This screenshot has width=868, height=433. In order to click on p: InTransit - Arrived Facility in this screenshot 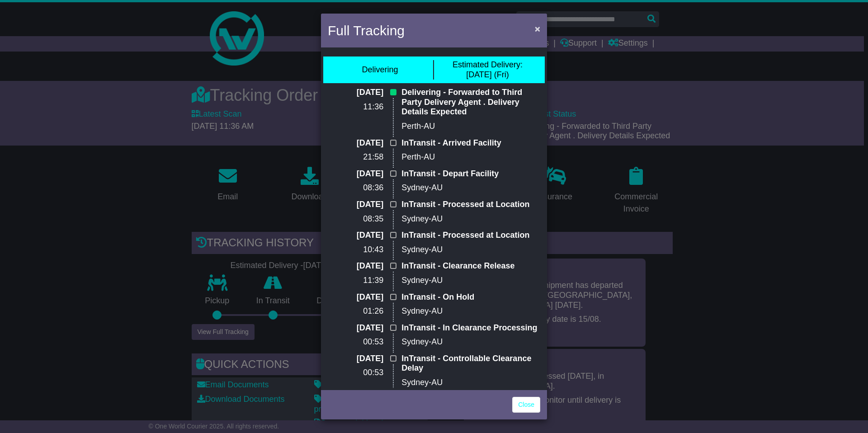, I will do `click(470, 143)`.